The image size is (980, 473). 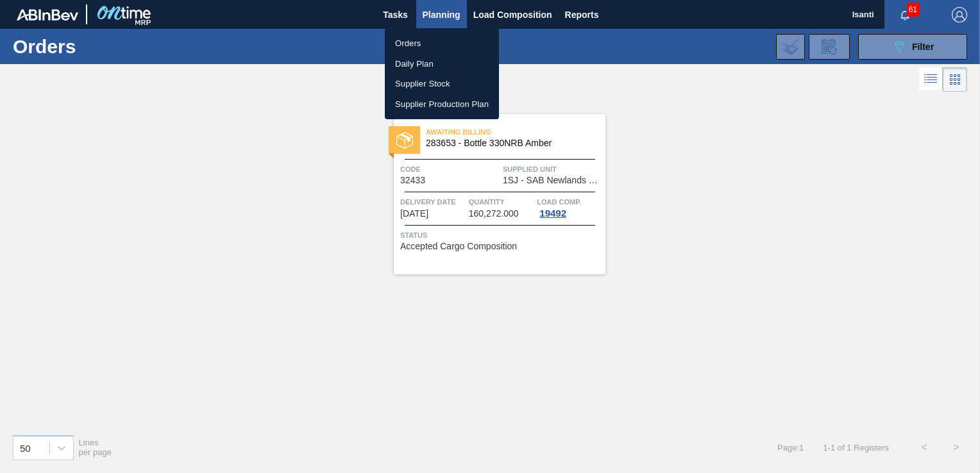 What do you see at coordinates (442, 84) in the screenshot?
I see `a: Supplier Stock` at bounding box center [442, 84].